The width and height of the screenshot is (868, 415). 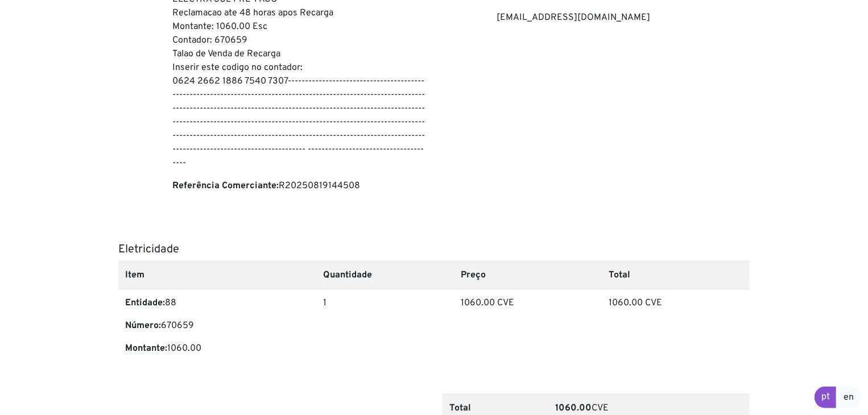 I want to click on b: Número:, so click(x=143, y=326).